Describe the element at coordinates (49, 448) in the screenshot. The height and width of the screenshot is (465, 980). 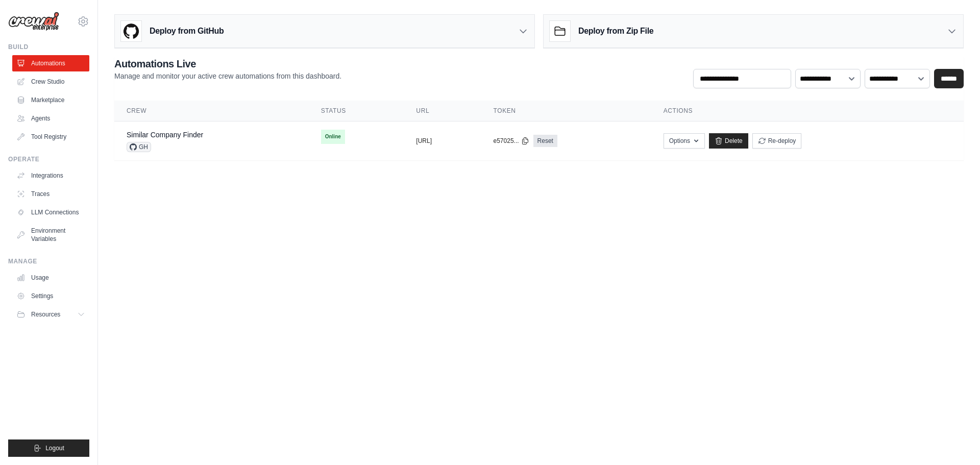
I see `button: Logout` at that location.